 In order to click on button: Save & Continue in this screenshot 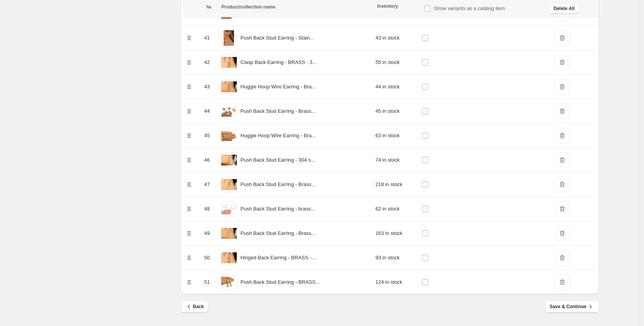, I will do `click(571, 307)`.